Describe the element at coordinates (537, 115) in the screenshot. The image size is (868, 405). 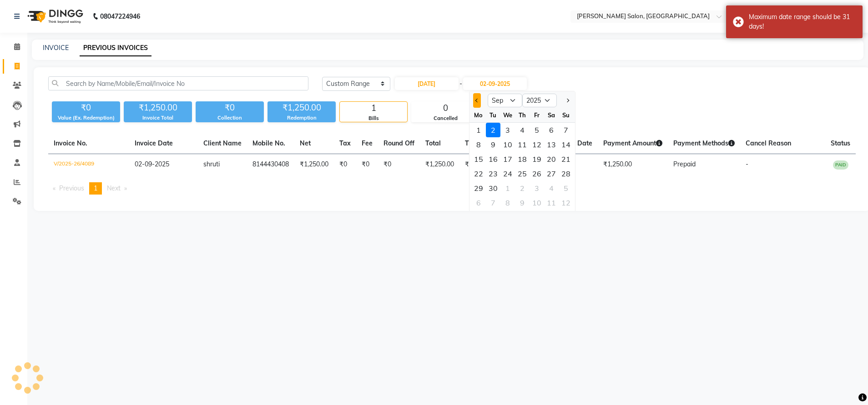
I see `div: Fr` at that location.